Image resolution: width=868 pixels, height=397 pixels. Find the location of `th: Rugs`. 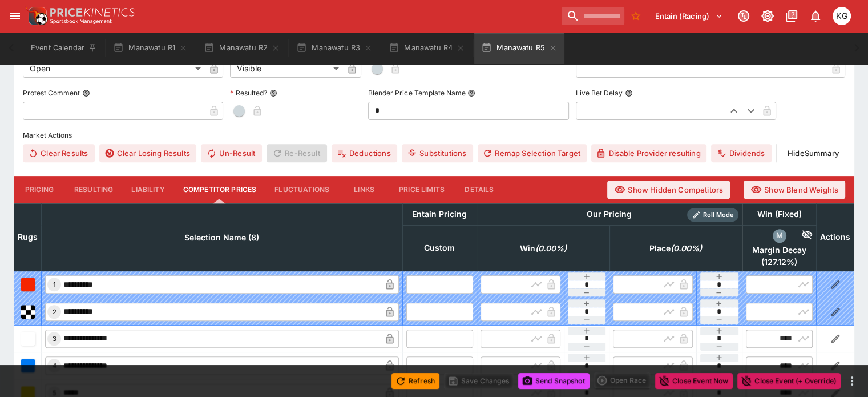

th: Rugs is located at coordinates (28, 237).